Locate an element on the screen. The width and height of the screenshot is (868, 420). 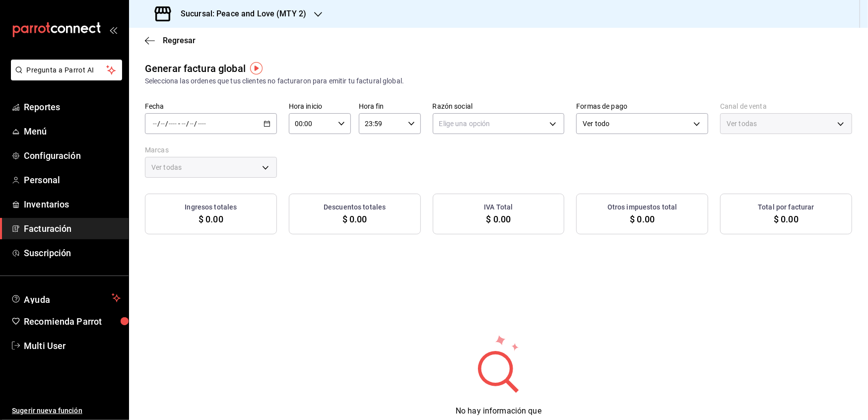
label: Fecha is located at coordinates (211, 107).